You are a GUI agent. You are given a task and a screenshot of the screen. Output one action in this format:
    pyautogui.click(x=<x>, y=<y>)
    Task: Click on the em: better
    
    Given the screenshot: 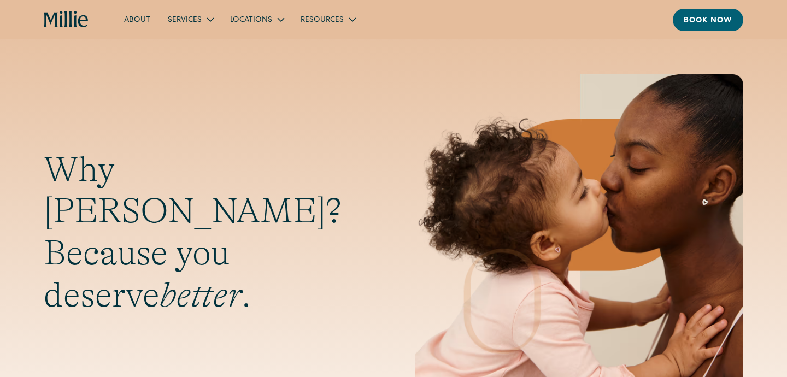 What is the action you would take?
    pyautogui.click(x=201, y=295)
    